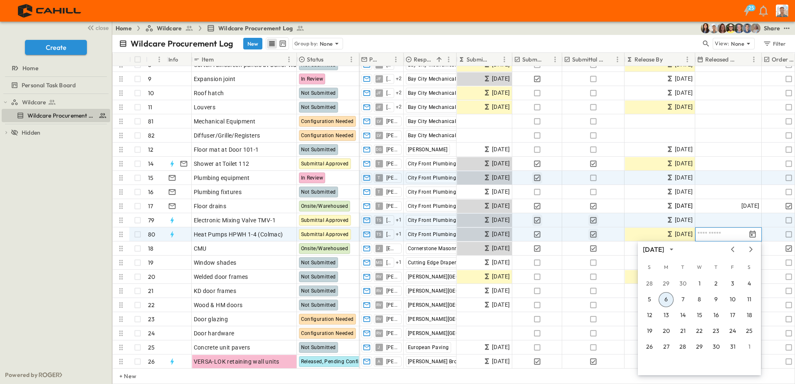 This screenshot has height=384, width=795. Describe the element at coordinates (722, 28) in the screenshot. I see `img: Kirsten Gregory (kgregory@cahill-sf.com)` at that location.